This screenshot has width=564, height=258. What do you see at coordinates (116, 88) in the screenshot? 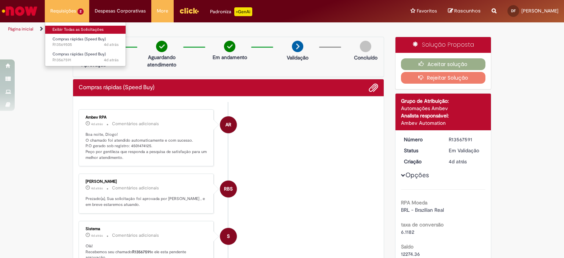
I see `h2: Compras rápidas (Speed Buy) Histórico de tíquete` at bounding box center [116, 88].